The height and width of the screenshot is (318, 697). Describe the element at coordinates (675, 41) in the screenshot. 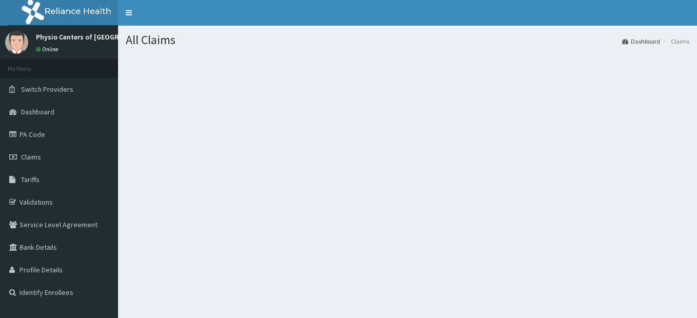

I see `li: Claims` at that location.